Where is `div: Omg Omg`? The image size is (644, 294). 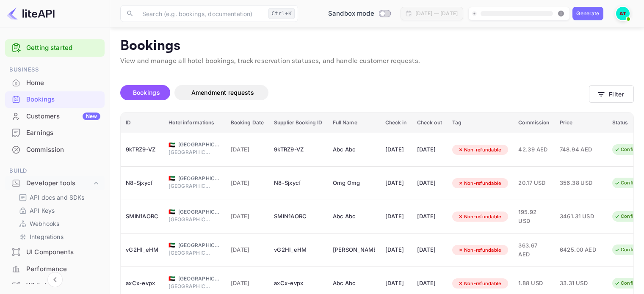
div: Omg Omg is located at coordinates (354, 183).